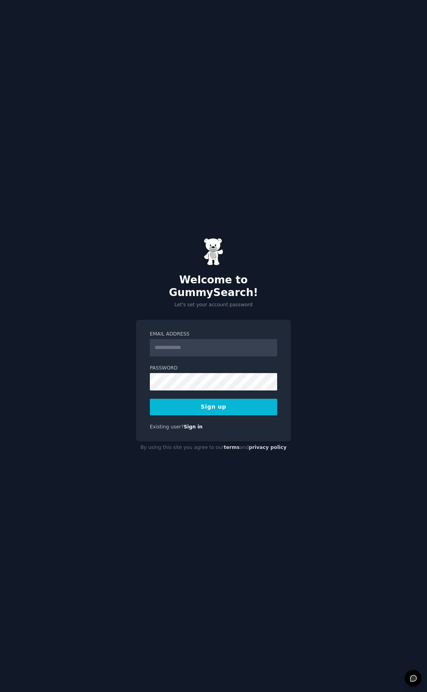  Describe the element at coordinates (214, 407) in the screenshot. I see `button: Sign up` at that location.